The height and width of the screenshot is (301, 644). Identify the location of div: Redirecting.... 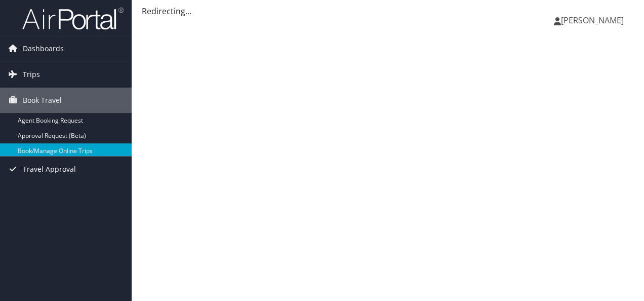
(388, 11).